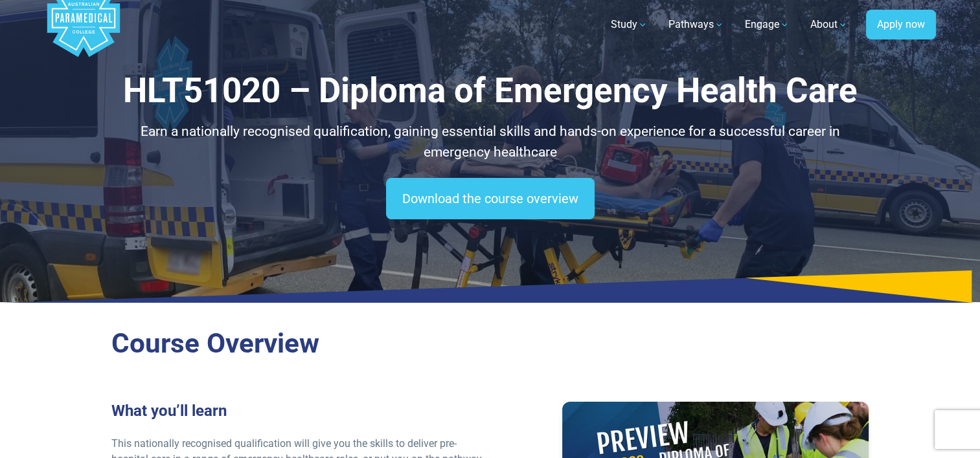 Image resolution: width=980 pixels, height=458 pixels. What do you see at coordinates (696, 25) in the screenshot?
I see `a: Pathways` at bounding box center [696, 25].